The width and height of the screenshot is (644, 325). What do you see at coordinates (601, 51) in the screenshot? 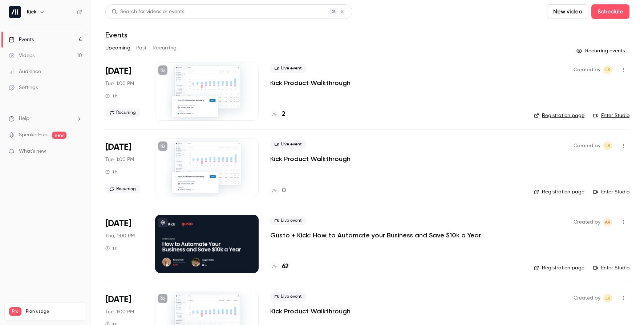
I see `button: Recurring events` at bounding box center [601, 51].